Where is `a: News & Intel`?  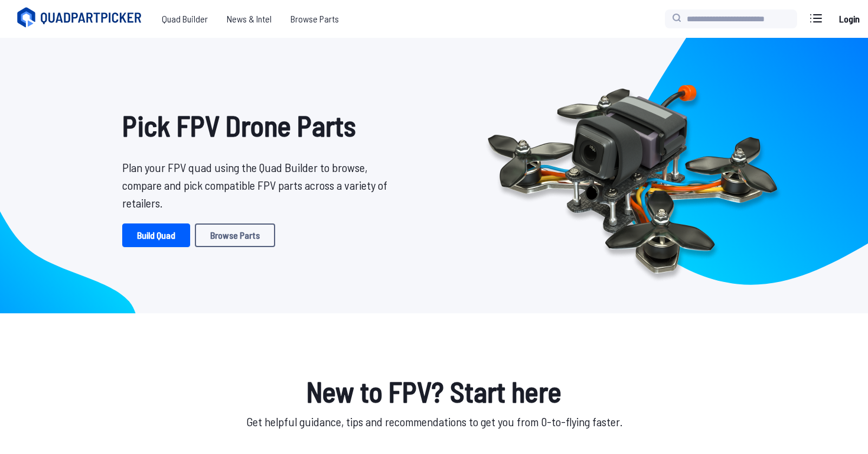
a: News & Intel is located at coordinates (249, 19).